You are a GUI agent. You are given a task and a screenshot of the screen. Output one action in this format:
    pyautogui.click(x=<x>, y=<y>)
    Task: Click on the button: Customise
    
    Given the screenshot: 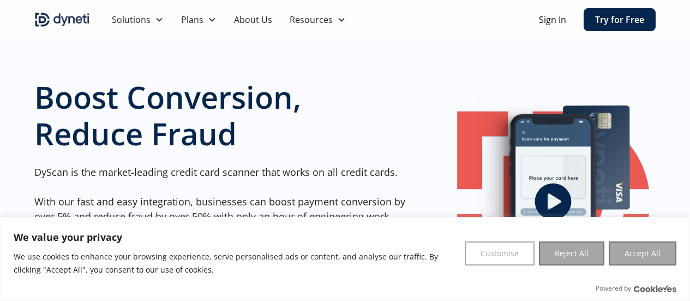 What is the action you would take?
    pyautogui.click(x=500, y=253)
    